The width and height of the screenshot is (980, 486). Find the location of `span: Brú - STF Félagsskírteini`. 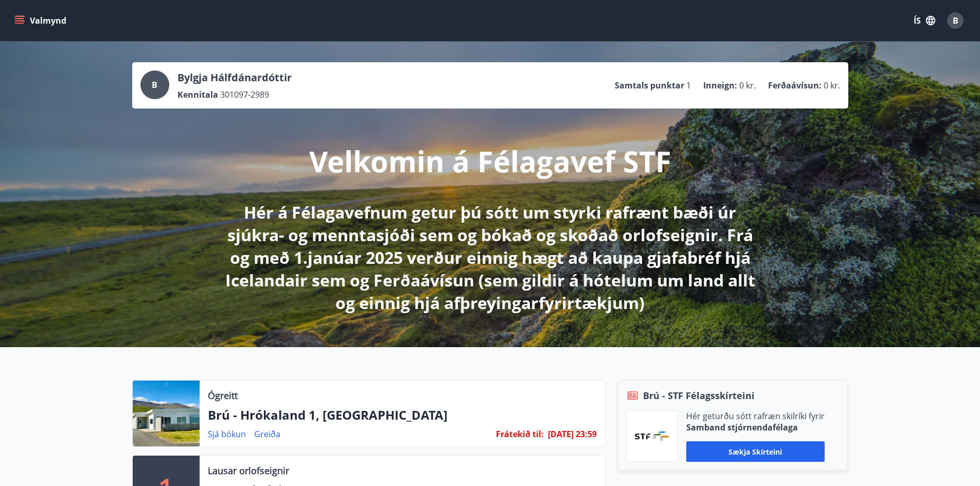

span: Brú - STF Félagsskírteini is located at coordinates (699, 395).